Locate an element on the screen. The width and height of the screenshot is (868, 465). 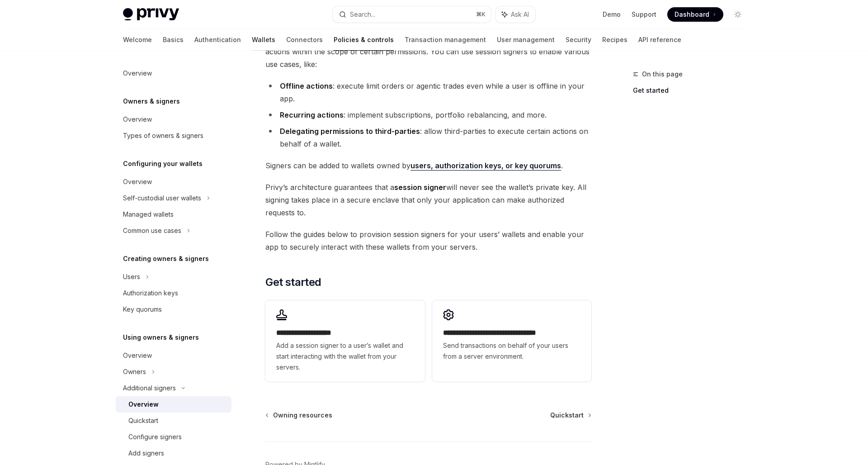
h5: Using owners & signers is located at coordinates (161, 338).